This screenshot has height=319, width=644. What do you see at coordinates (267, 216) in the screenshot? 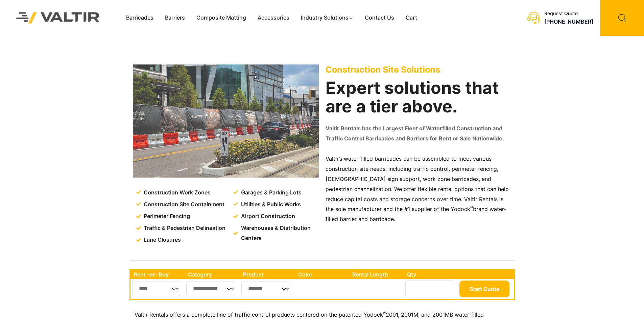
I see `span: Airport Construction` at bounding box center [267, 216].